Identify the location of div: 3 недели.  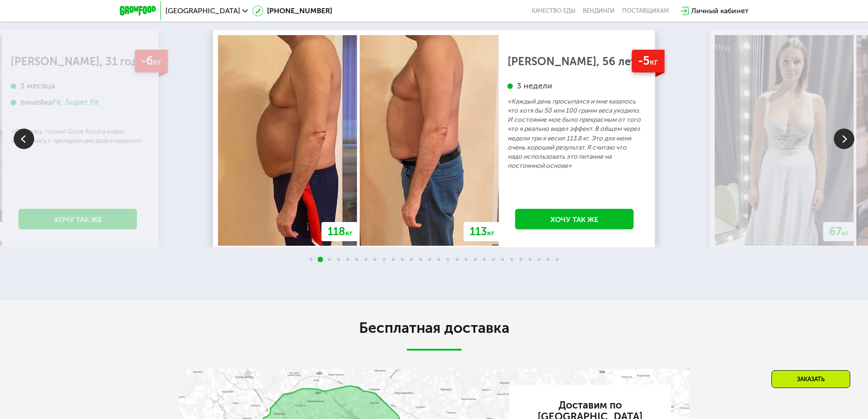
(575, 86).